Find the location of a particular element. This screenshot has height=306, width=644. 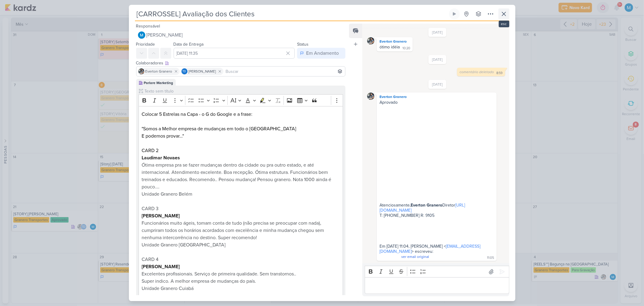

span: CARD 4 is located at coordinates (150, 260).